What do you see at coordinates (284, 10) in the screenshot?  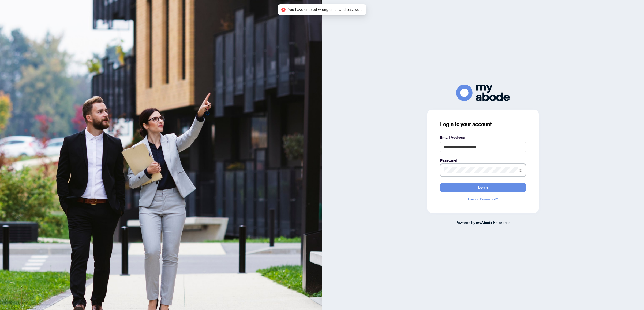 I see `span: close-circle` at bounding box center [284, 10].